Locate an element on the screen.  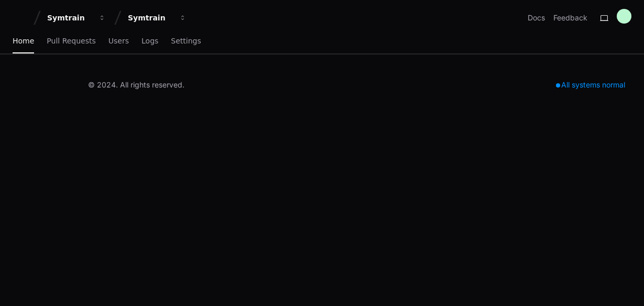
span: Users is located at coordinates (118, 41).